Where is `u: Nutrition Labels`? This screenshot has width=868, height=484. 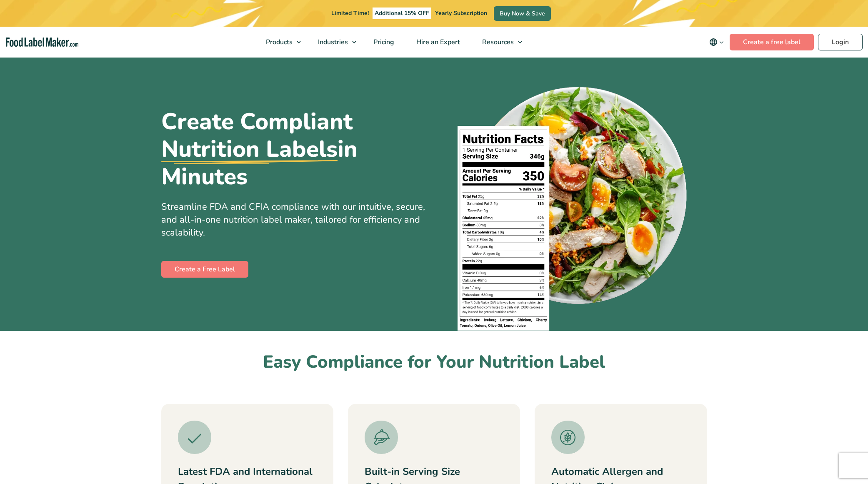 u: Nutrition Labels is located at coordinates (249, 149).